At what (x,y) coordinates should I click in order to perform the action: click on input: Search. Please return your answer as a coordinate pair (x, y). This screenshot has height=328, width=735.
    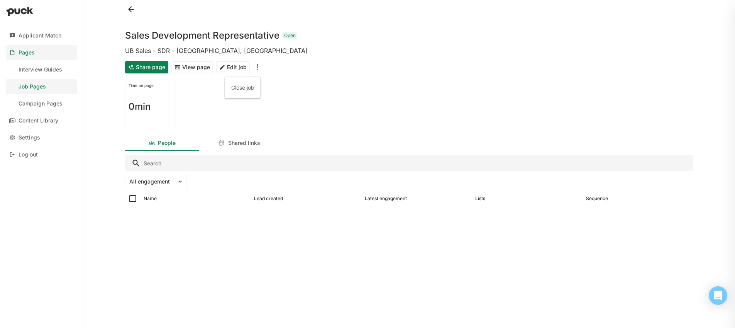
    Looking at the image, I should click on (409, 163).